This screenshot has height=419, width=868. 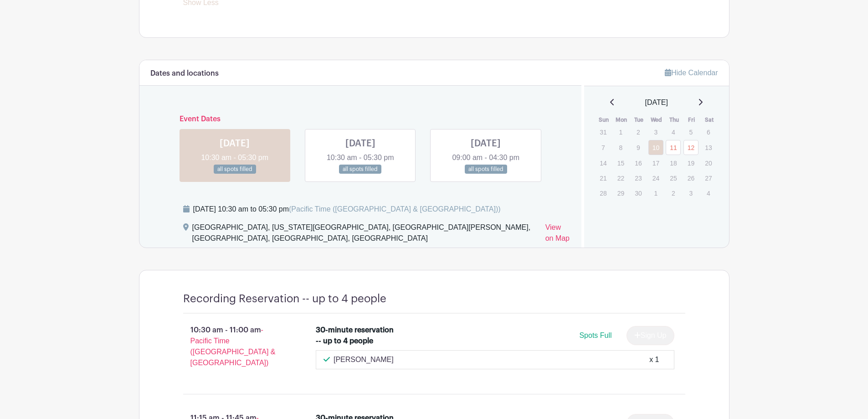 I want to click on p: 25, so click(x=673, y=178).